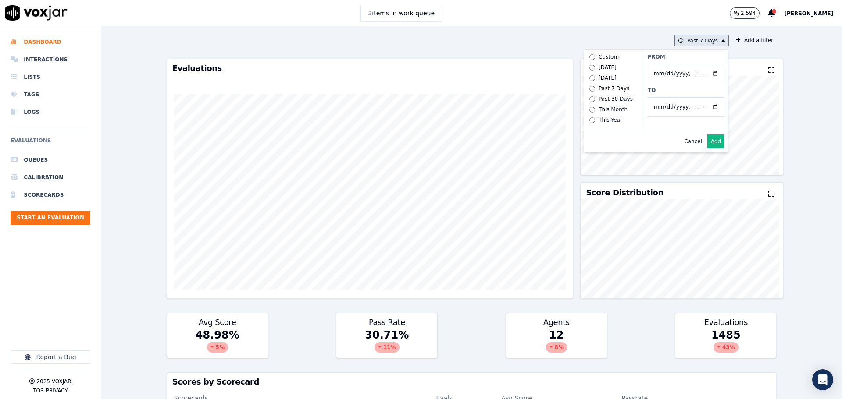  I want to click on div: Custom, so click(609, 57).